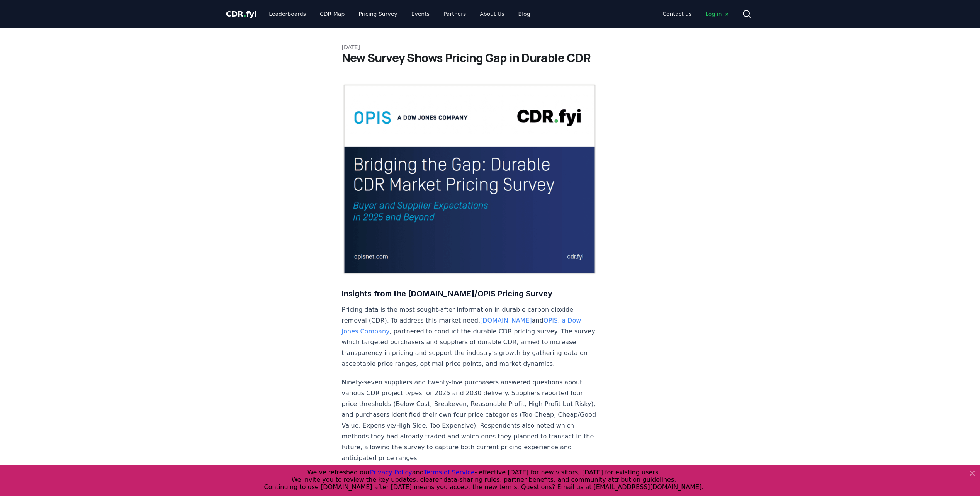  I want to click on a: Partners, so click(455, 14).